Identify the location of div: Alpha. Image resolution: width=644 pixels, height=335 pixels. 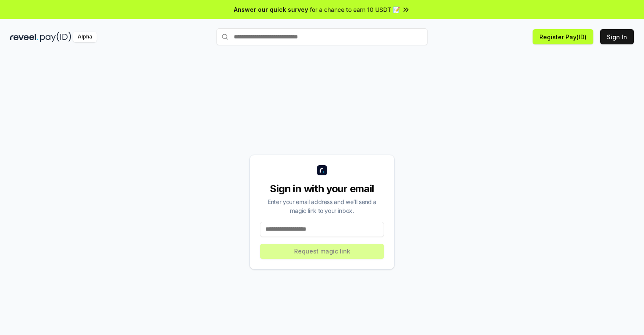
(85, 36).